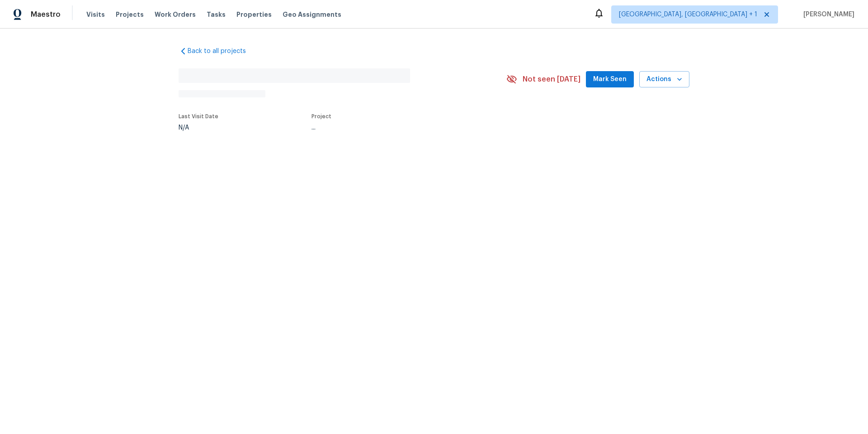  Describe the element at coordinates (312, 15) in the screenshot. I see `span: Geo Assignments` at that location.